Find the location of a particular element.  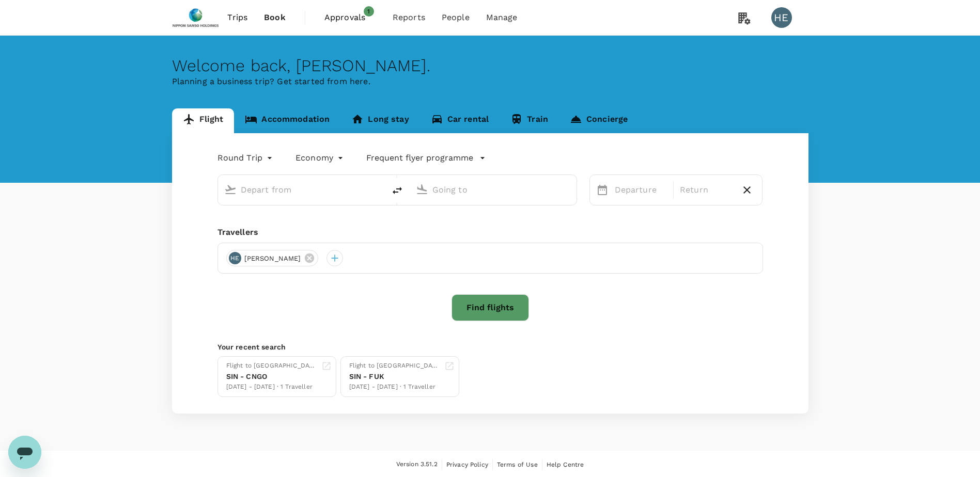

a: Car rental is located at coordinates (460, 121).